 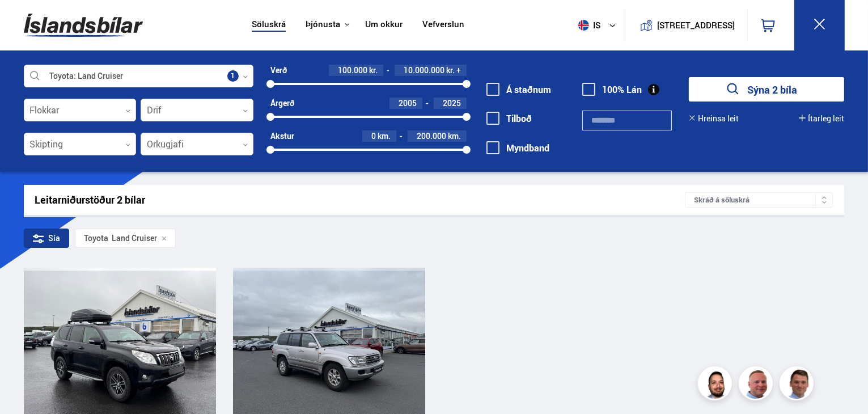 What do you see at coordinates (96, 238) in the screenshot?
I see `div: Toyota` at bounding box center [96, 238].